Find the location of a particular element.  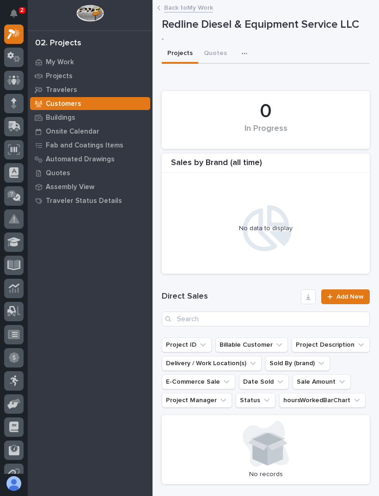

div: Search is located at coordinates (266, 319).